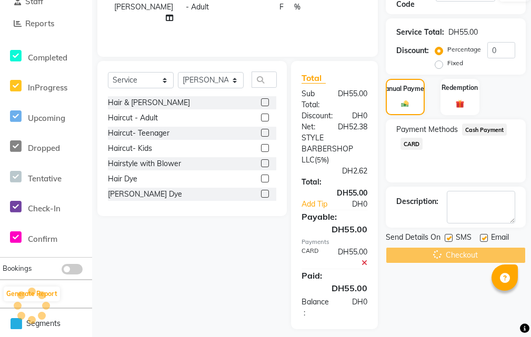 The image size is (531, 337). Describe the element at coordinates (427, 129) in the screenshot. I see `span: Payment Methods` at that location.